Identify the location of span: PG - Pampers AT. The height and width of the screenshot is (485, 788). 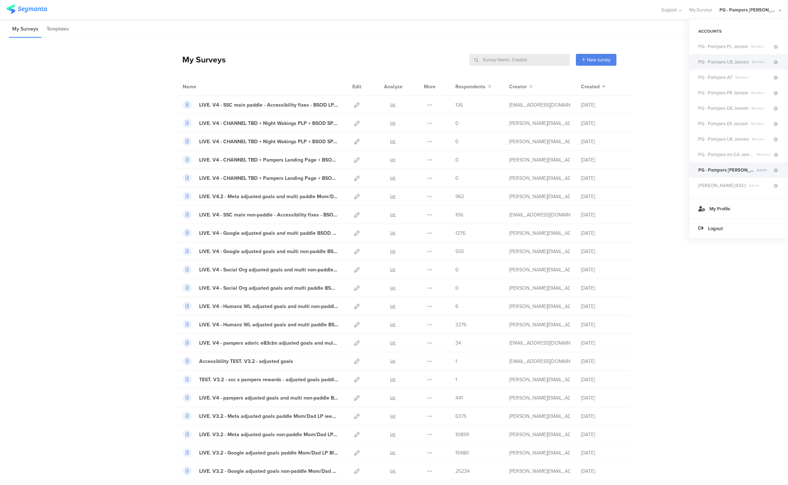
(715, 77).